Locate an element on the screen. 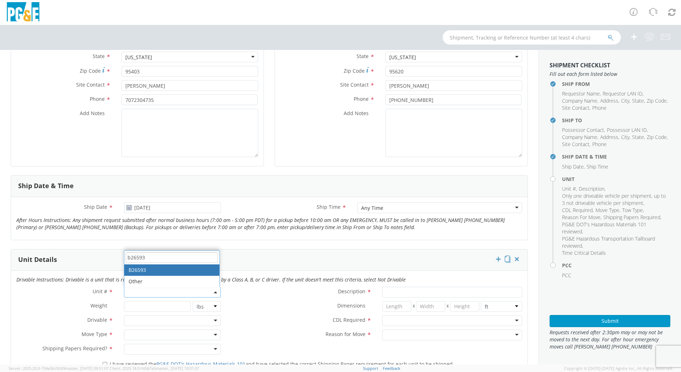  img: pge-logo-06675f144f4cfa6a6814.png is located at coordinates (23, 12).